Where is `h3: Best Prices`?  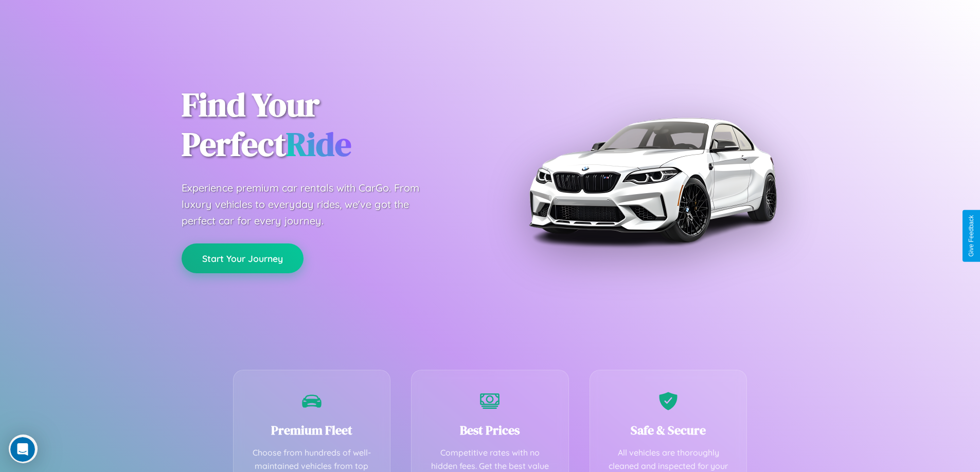 h3: Best Prices is located at coordinates (489, 430).